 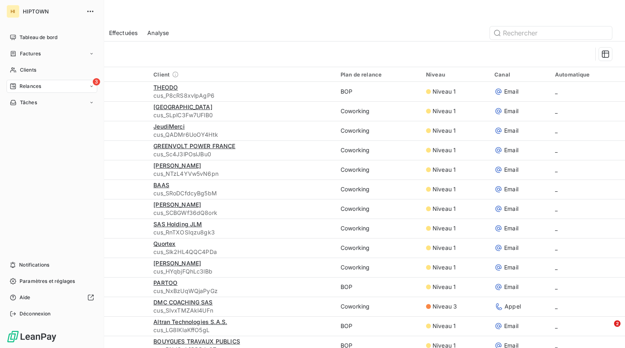 What do you see at coordinates (52, 281) in the screenshot?
I see `a: Paramètres et réglages` at bounding box center [52, 281].